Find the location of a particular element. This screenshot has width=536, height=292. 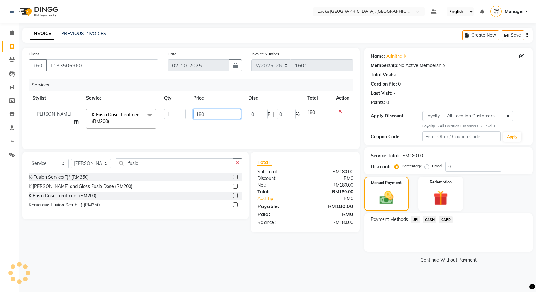

div: Paid: is located at coordinates (279, 214).